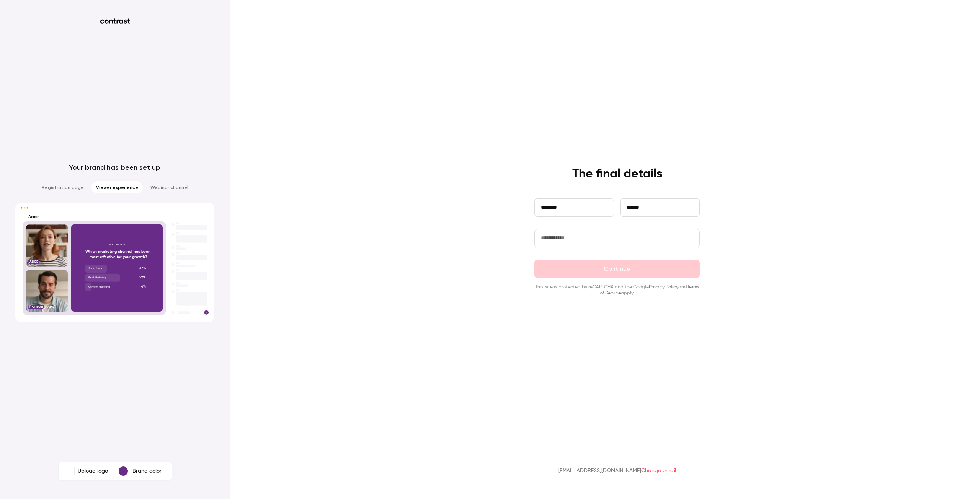 The width and height of the screenshot is (980, 499). I want to click on a: Privacy Policy, so click(664, 287).